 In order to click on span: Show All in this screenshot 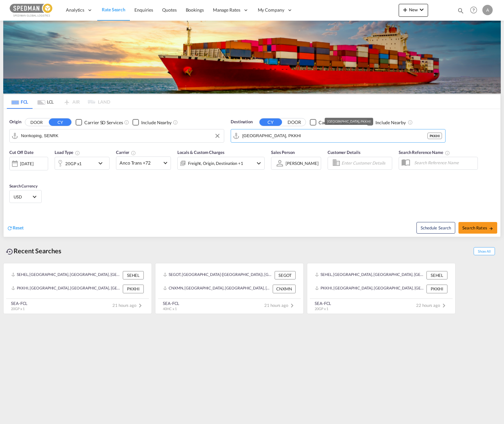, I will do `click(484, 251)`.